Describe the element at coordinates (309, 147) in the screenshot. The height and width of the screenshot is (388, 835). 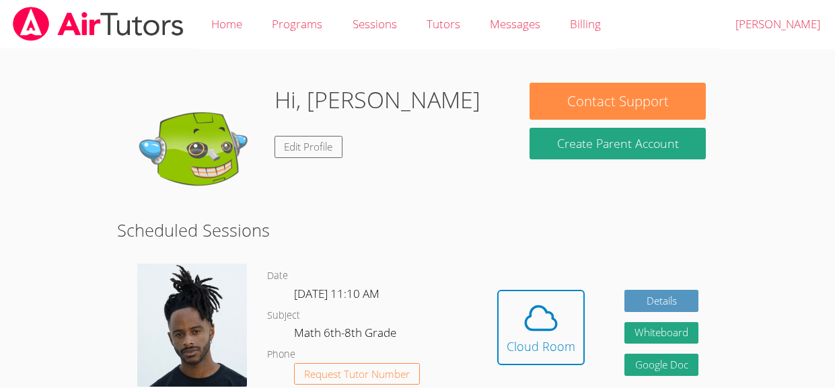
I see `a: Edit Profile` at that location.